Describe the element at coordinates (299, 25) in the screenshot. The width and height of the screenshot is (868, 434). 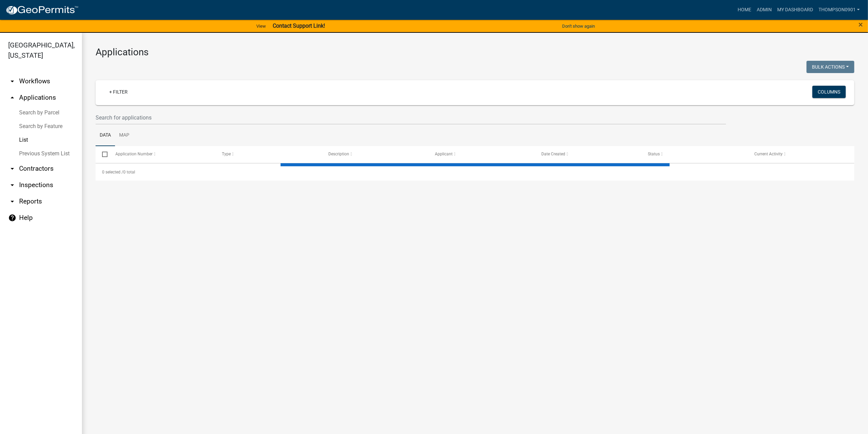
I see `strong: Contact Support Link!` at that location.